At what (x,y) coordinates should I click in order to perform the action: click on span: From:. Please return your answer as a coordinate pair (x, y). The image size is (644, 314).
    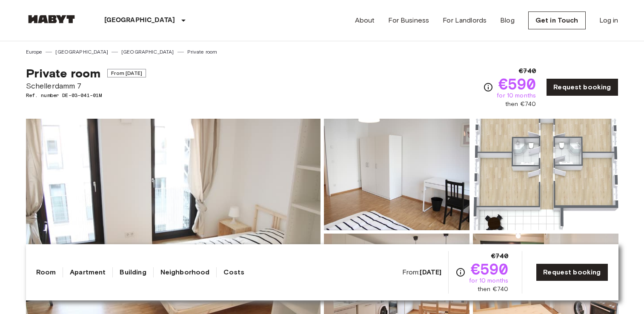
    Looking at the image, I should click on (422, 272).